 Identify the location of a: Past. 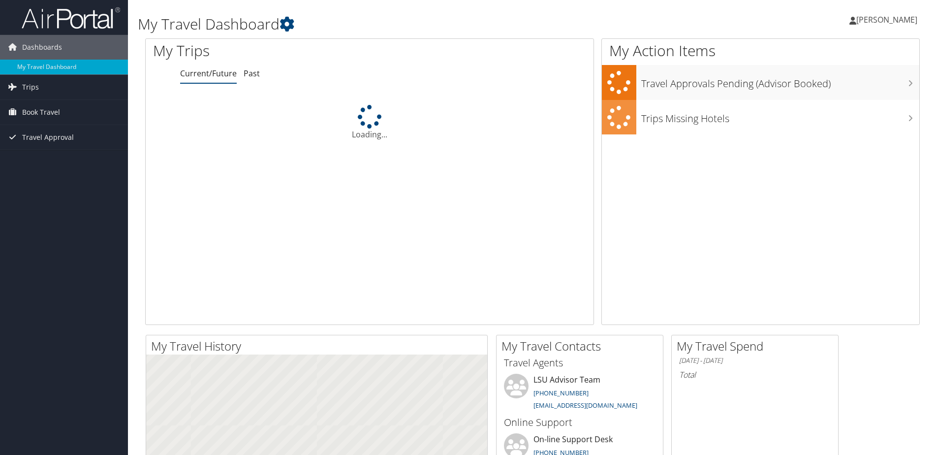
(251, 73).